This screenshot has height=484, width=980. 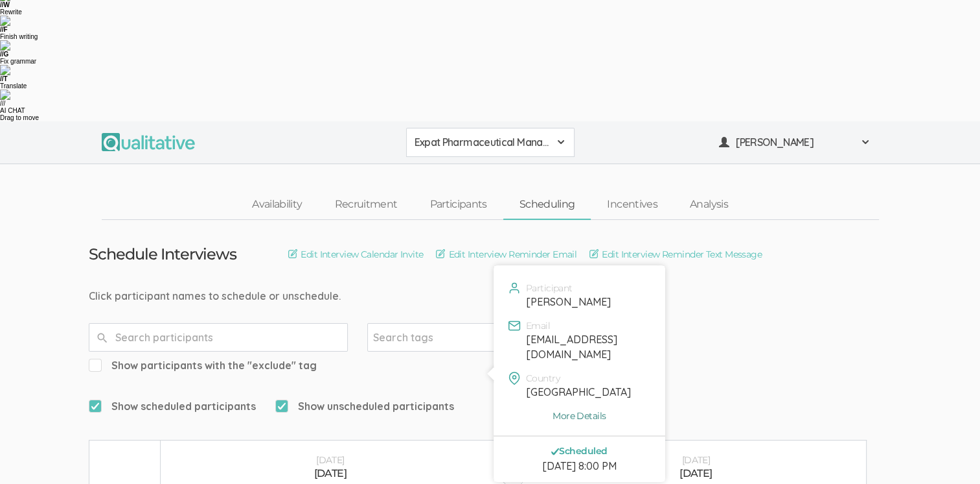 I want to click on a: Analysis, so click(x=709, y=204).